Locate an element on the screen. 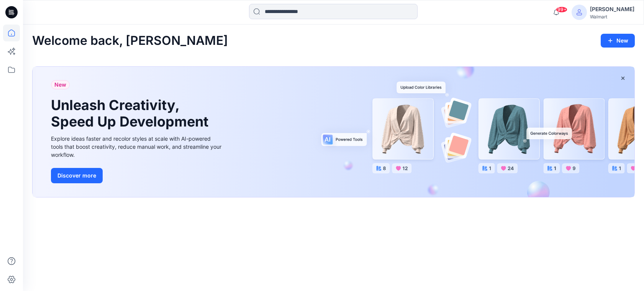 Image resolution: width=644 pixels, height=291 pixels. button: Discover more is located at coordinates (76, 176).